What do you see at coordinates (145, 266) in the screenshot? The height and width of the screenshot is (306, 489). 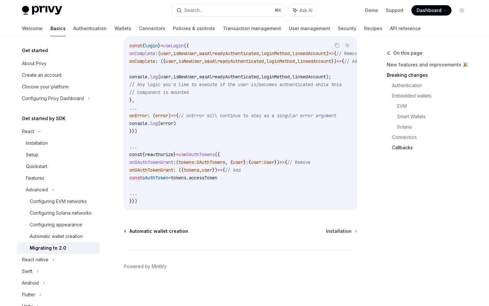 I see `a: Powered by Mintlify` at bounding box center [145, 266].